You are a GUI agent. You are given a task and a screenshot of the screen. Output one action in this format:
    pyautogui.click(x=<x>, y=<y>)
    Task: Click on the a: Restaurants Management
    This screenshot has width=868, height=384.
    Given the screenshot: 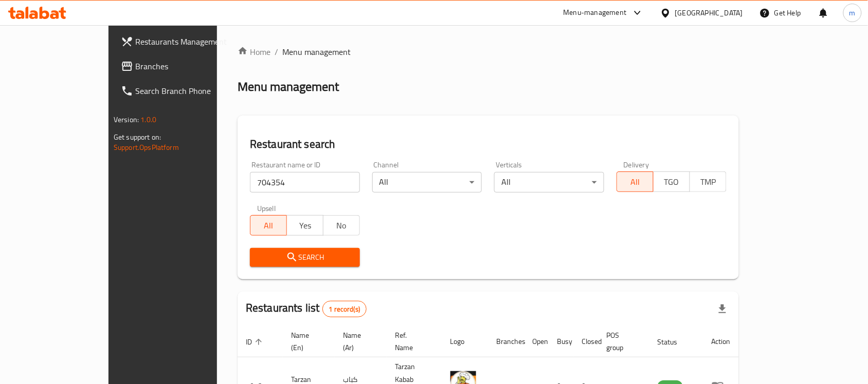 What is the action you would take?
    pyautogui.click(x=183, y=42)
    